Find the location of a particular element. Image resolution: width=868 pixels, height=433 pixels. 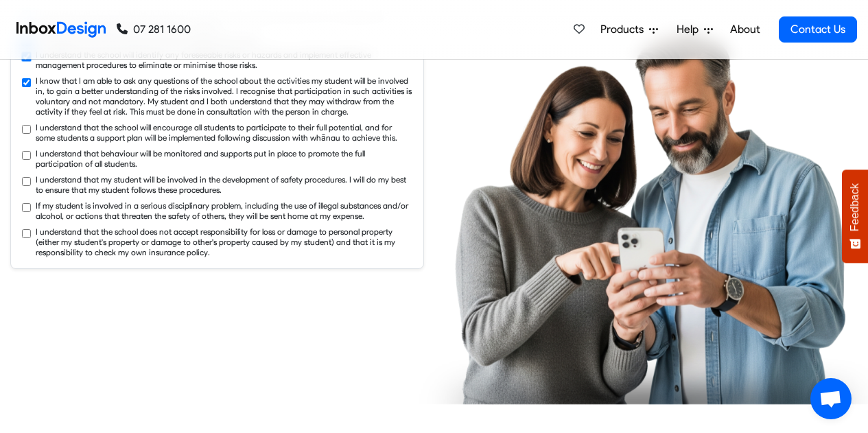

span: Products is located at coordinates (624, 29).